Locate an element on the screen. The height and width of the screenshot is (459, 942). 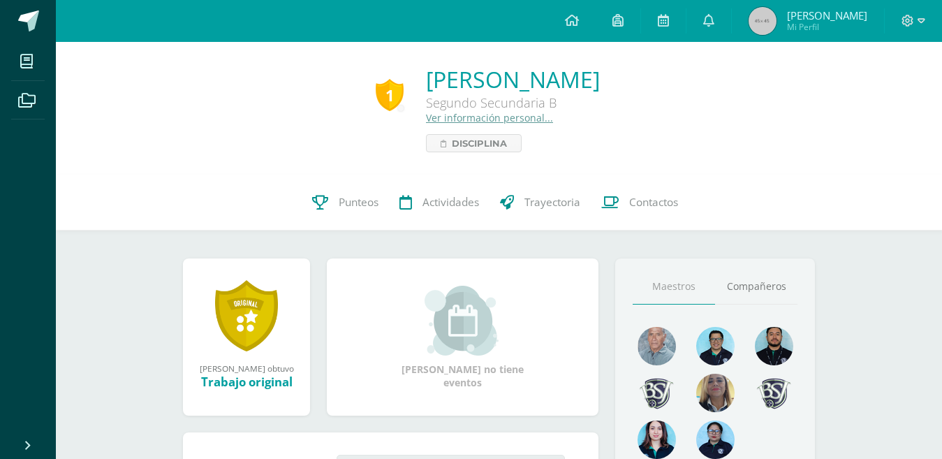
span: Trayectoria is located at coordinates (552, 202).